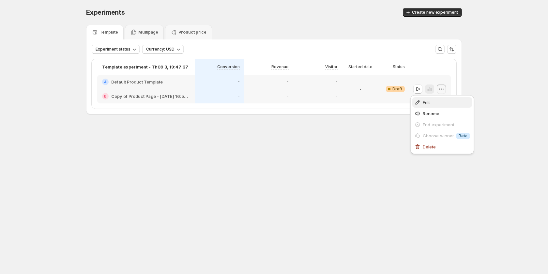 The image size is (548, 274). Describe the element at coordinates (431, 114) in the screenshot. I see `span: Rename` at that location.